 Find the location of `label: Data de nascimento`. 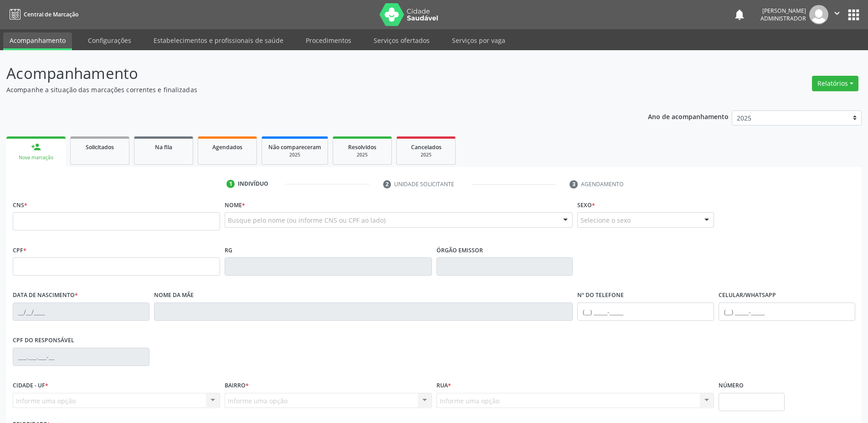

label: Data de nascimento is located at coordinates (45, 295).